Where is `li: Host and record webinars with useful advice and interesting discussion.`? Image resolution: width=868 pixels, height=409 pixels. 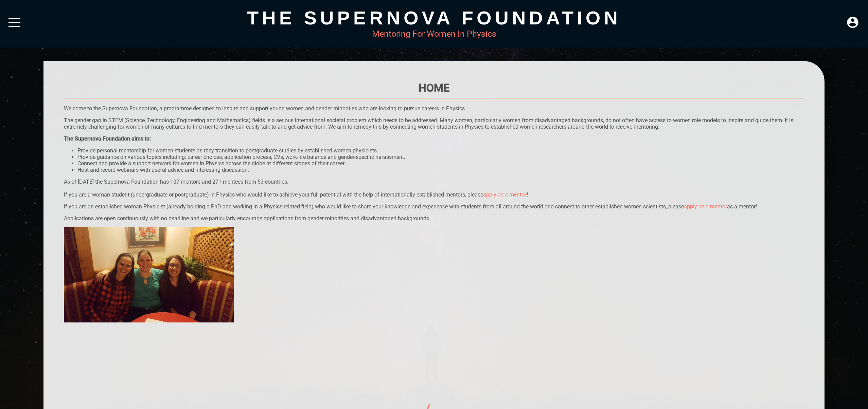 li: Host and record webinars with useful advice and interesting discussion. is located at coordinates (441, 170).